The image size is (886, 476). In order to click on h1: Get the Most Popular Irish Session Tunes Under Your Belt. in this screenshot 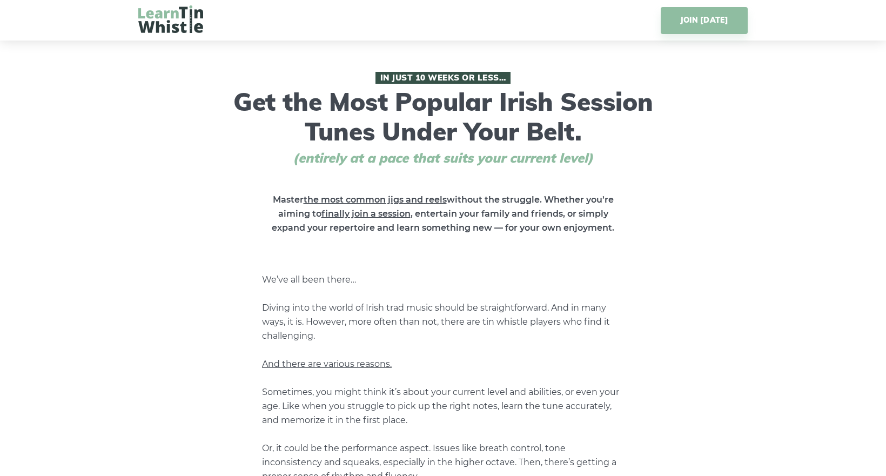, I will do `click(443, 119)`.